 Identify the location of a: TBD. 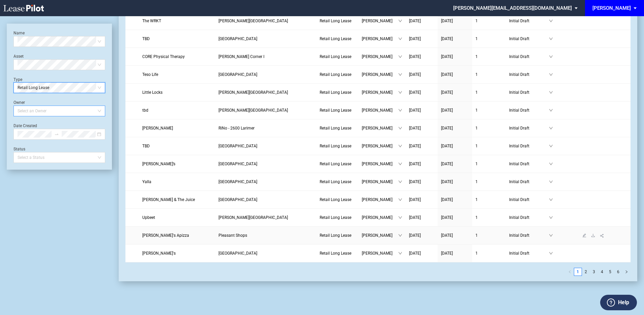
(177, 146).